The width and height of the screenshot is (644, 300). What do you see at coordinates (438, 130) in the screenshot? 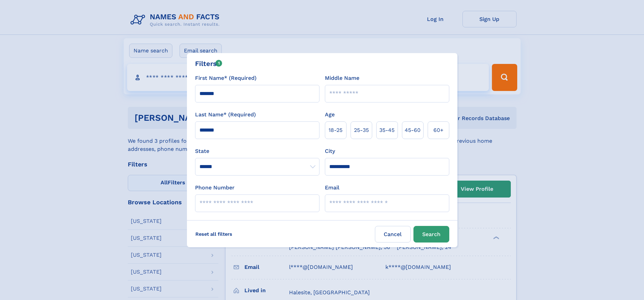
I see `span: 60+` at bounding box center [438, 130].